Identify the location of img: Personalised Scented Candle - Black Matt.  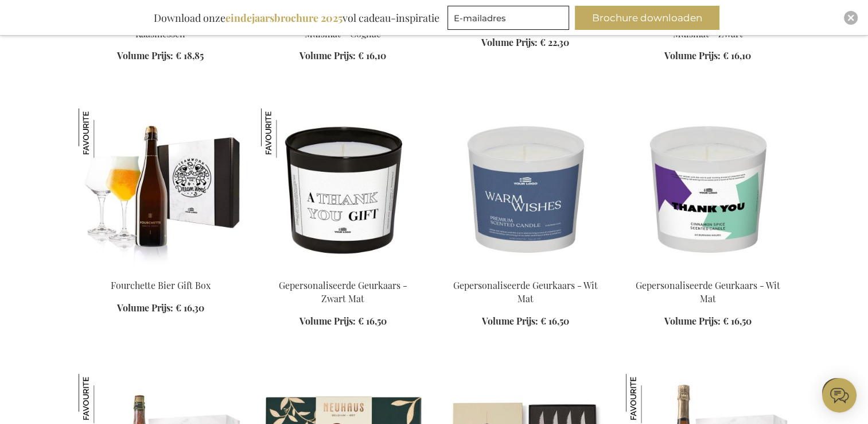
(343, 189).